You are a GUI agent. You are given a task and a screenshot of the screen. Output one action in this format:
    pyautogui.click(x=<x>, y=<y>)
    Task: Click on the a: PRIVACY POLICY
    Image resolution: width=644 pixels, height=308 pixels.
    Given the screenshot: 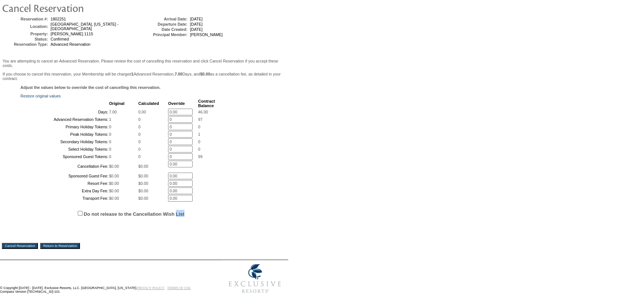 What is the action you would take?
    pyautogui.click(x=151, y=288)
    